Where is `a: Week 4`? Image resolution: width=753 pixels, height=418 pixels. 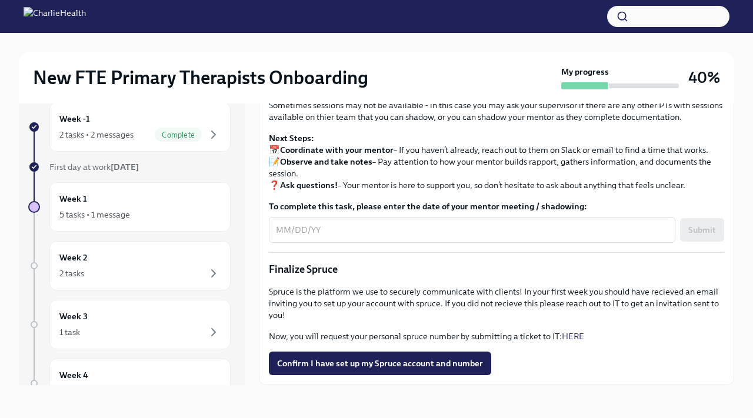 a: Week 4 is located at coordinates (129, 384).